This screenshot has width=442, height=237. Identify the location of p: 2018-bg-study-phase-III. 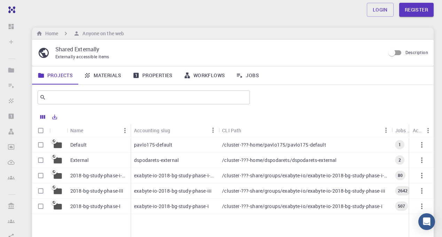
(97, 191).